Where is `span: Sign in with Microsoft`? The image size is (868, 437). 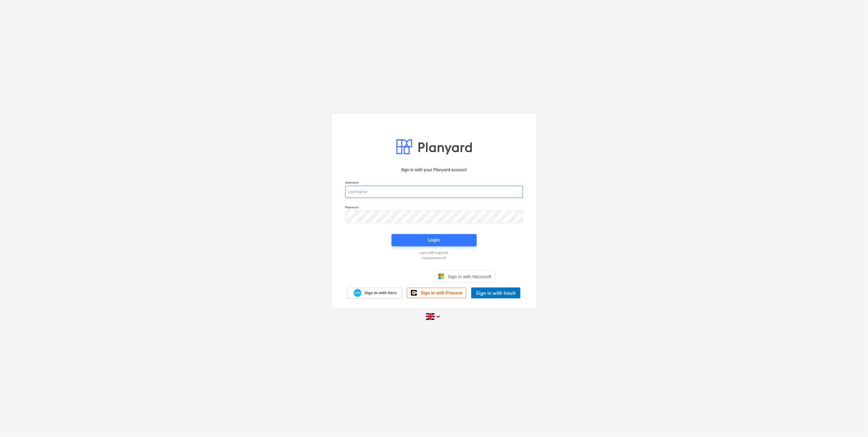
span: Sign in with Microsoft is located at coordinates (470, 276).